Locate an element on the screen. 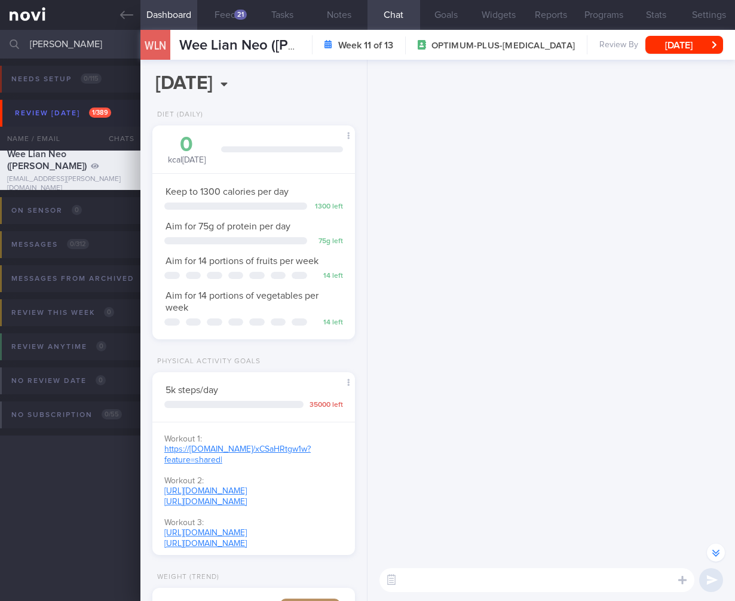  div: On sensor is located at coordinates (47, 210).